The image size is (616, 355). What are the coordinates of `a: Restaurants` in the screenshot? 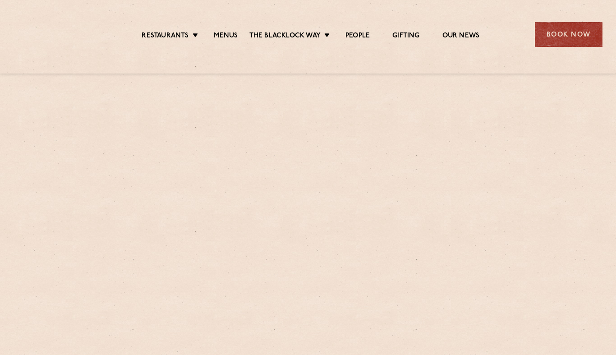 It's located at (165, 37).